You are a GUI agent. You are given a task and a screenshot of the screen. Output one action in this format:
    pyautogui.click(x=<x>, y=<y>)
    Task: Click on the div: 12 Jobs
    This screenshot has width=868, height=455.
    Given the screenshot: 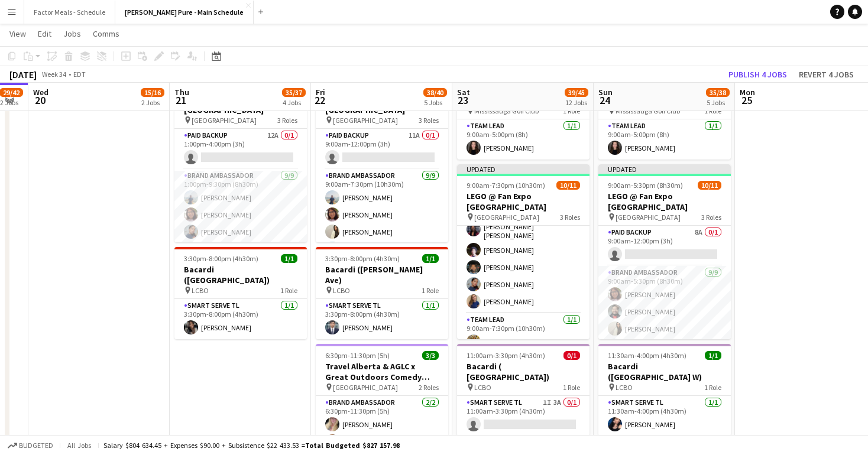 What is the action you would take?
    pyautogui.click(x=577, y=102)
    